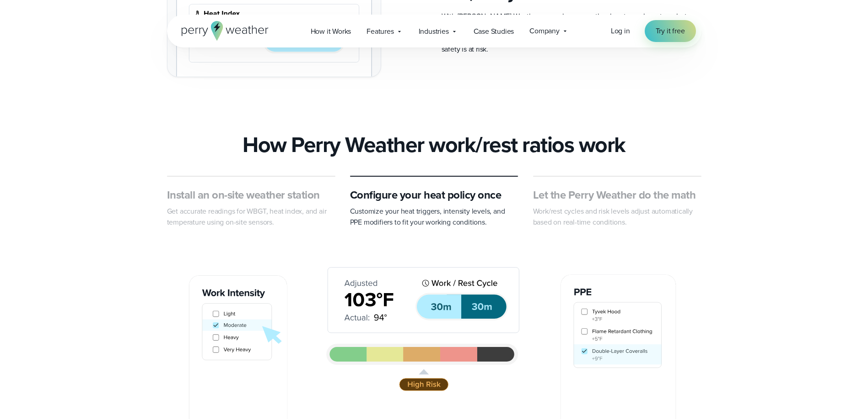 The image size is (868, 420). I want to click on a: How it Works, so click(331, 31).